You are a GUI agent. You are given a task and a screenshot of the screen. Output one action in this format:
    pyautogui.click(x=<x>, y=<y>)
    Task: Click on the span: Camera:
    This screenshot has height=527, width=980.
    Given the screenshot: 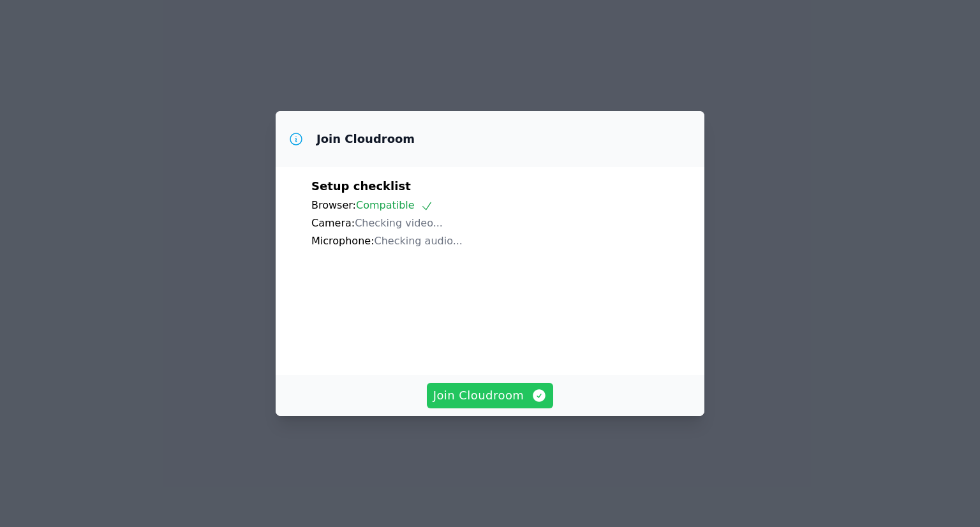 What is the action you would take?
    pyautogui.click(x=333, y=223)
    